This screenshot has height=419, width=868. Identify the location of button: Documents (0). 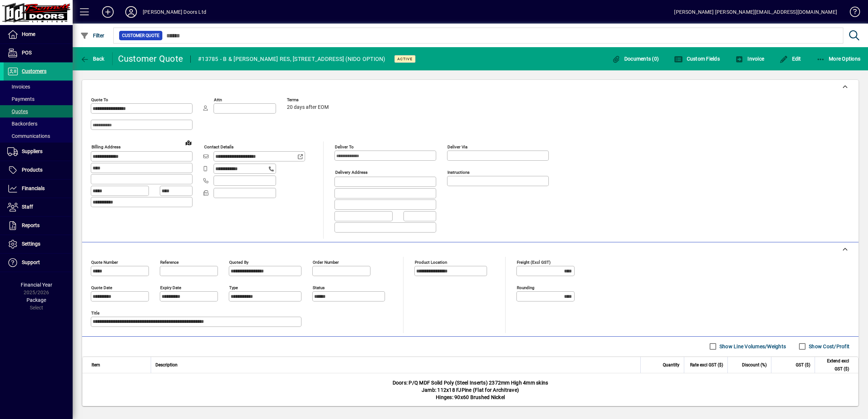
(635, 59).